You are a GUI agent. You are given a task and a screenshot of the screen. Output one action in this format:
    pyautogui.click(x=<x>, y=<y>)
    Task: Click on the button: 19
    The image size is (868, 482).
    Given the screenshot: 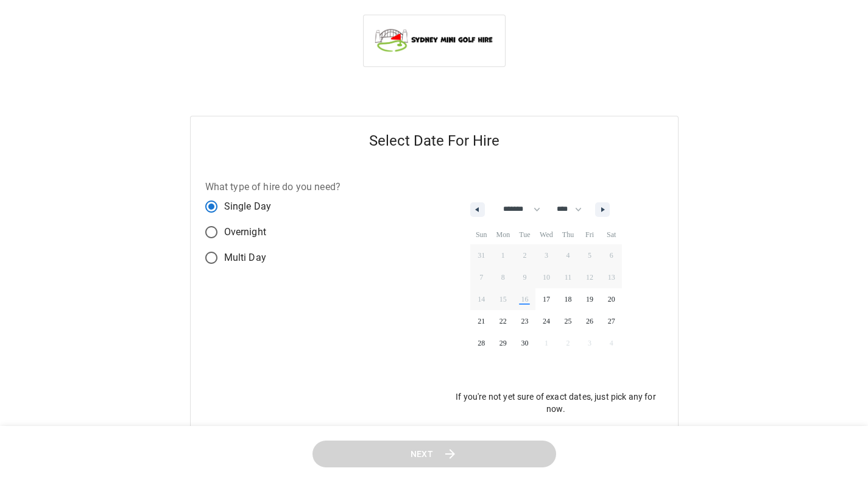 What is the action you would take?
    pyautogui.click(x=590, y=299)
    